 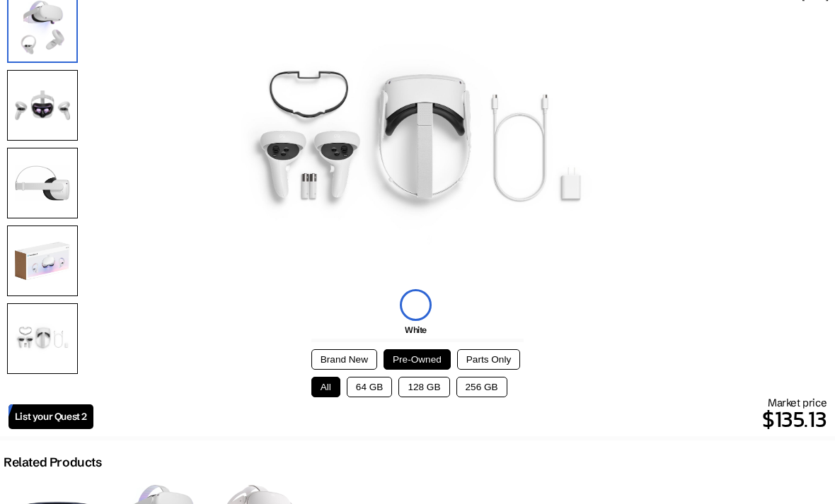 What do you see at coordinates (343, 359) in the screenshot?
I see `button: Brand New` at bounding box center [343, 359].